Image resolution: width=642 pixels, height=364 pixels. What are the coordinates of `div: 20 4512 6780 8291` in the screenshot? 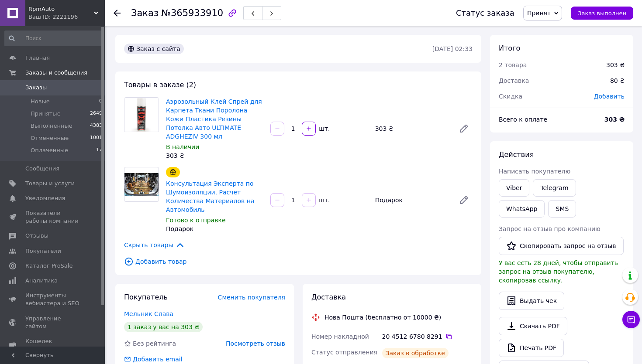 It's located at (427, 337).